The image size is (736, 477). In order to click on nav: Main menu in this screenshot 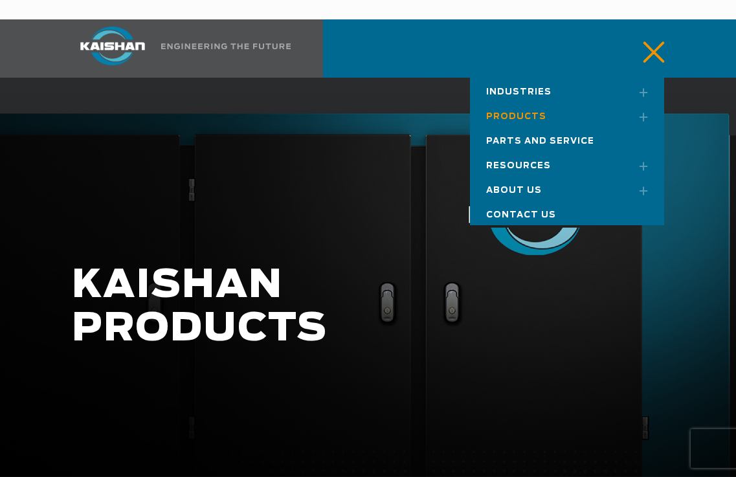, I will do `click(567, 152)`.